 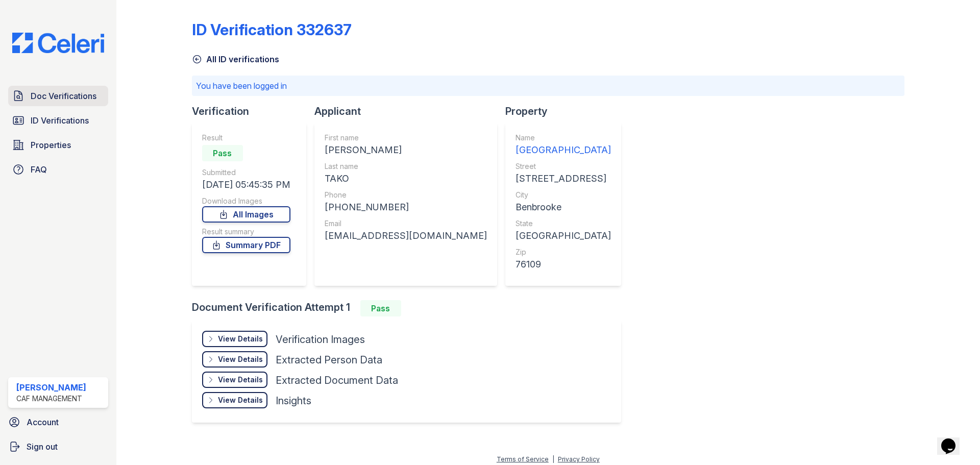 I want to click on div: Email, so click(x=406, y=223).